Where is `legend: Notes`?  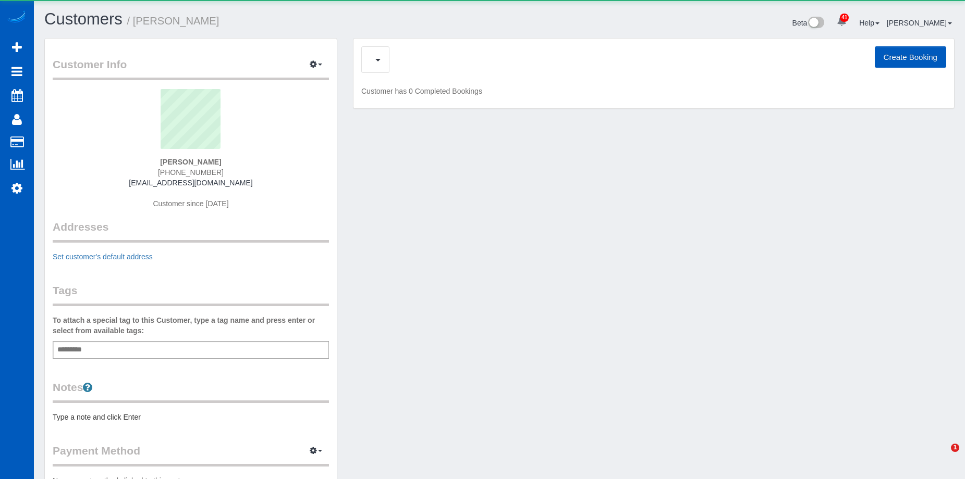
legend: Notes is located at coordinates (191, 391).